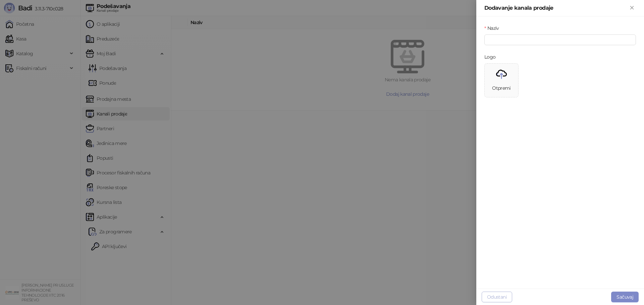 This screenshot has width=644, height=305. Describe the element at coordinates (560, 40) in the screenshot. I see `input: Naziv` at that location.